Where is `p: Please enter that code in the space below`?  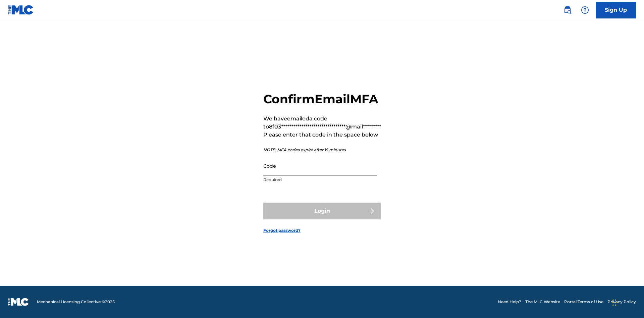 p: Please enter that code in the space below is located at coordinates (322, 135).